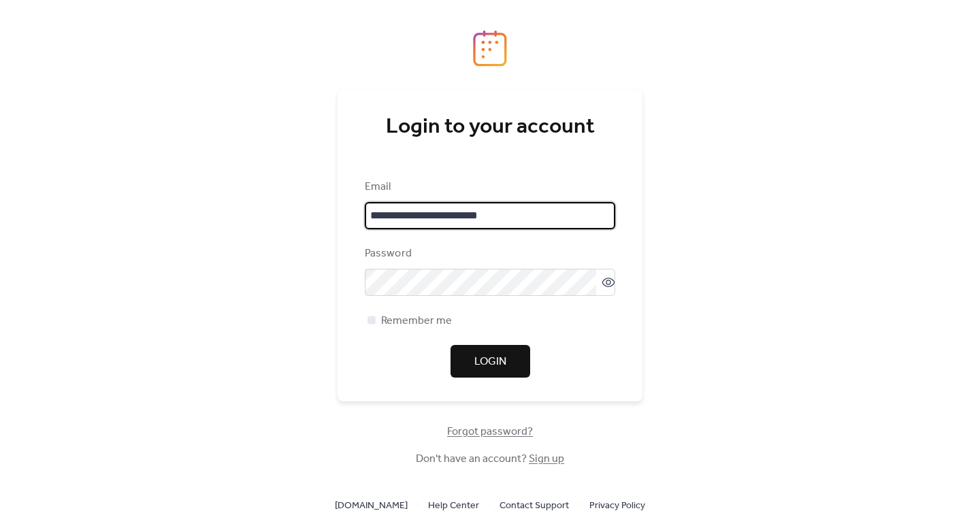  I want to click on span: Forgot password?, so click(490, 433).